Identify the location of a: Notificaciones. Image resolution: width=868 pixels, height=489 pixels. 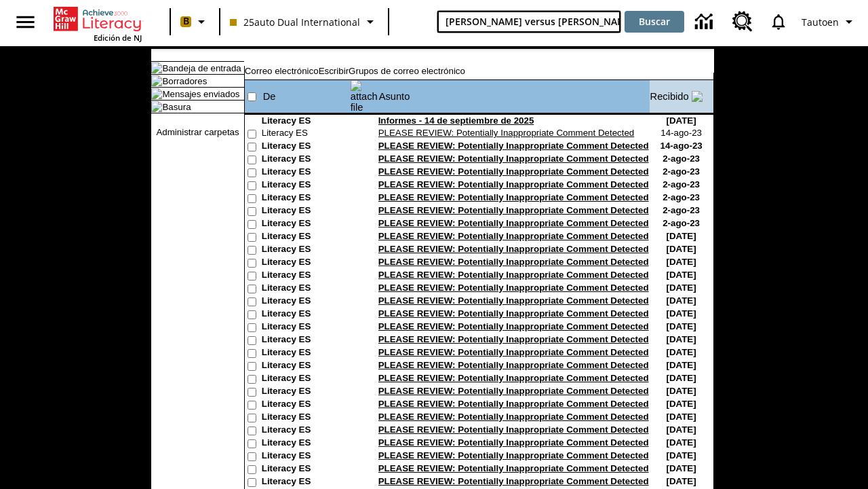
(778, 22).